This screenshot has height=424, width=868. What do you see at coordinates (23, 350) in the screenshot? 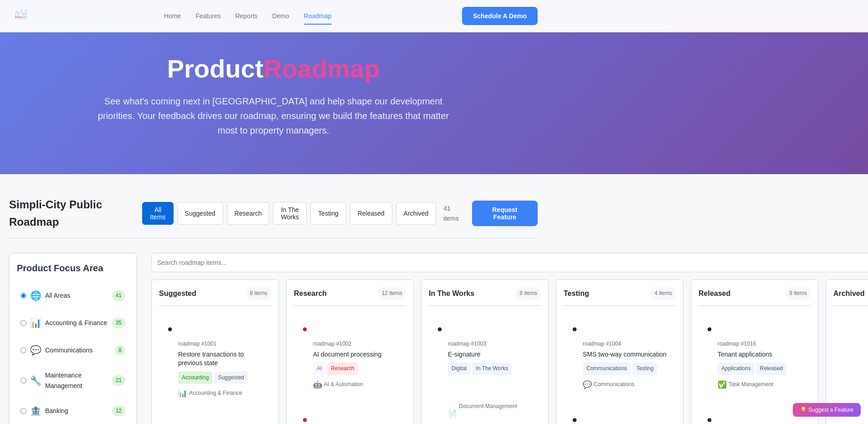
I see `input: 💬 Communications 8` at bounding box center [23, 350].